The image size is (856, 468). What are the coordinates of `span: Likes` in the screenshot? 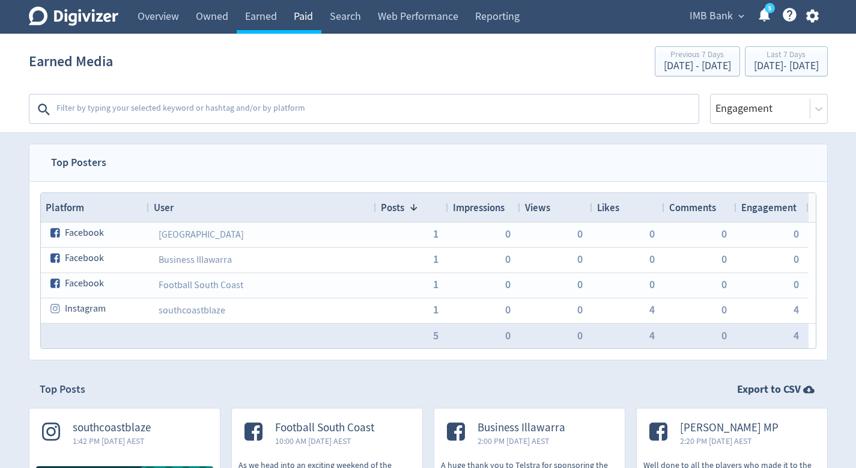 It's located at (608, 207).